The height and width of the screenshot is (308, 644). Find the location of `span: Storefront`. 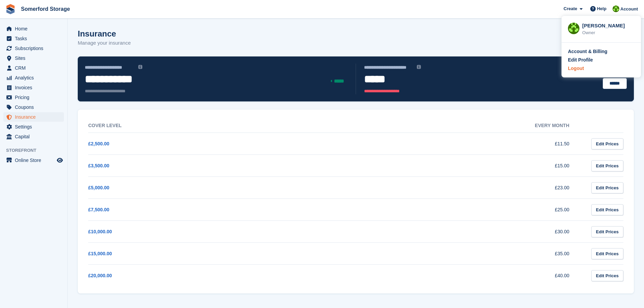

span: Storefront is located at coordinates (36, 150).